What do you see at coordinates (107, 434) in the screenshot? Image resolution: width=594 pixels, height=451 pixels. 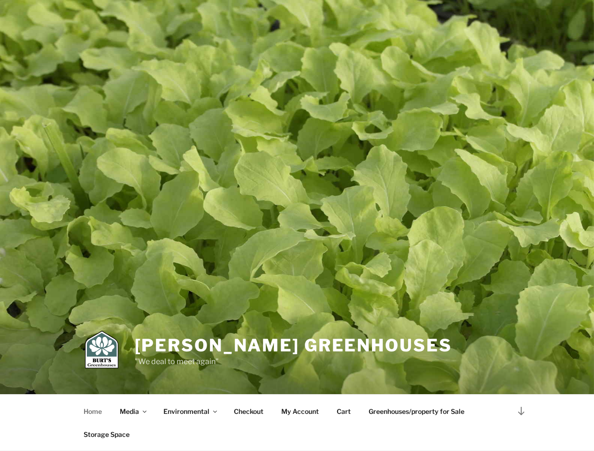 I see `a: Storage Space` at bounding box center [107, 434].